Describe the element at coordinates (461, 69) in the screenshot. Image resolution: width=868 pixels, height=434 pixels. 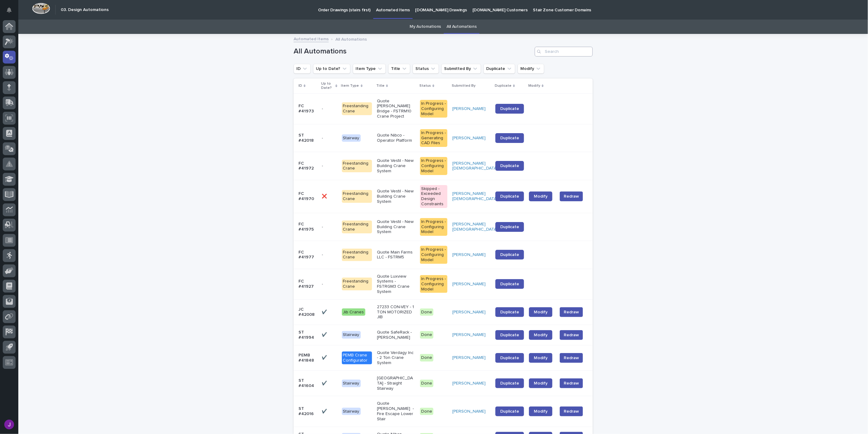
I see `button: Submitted By` at that location.